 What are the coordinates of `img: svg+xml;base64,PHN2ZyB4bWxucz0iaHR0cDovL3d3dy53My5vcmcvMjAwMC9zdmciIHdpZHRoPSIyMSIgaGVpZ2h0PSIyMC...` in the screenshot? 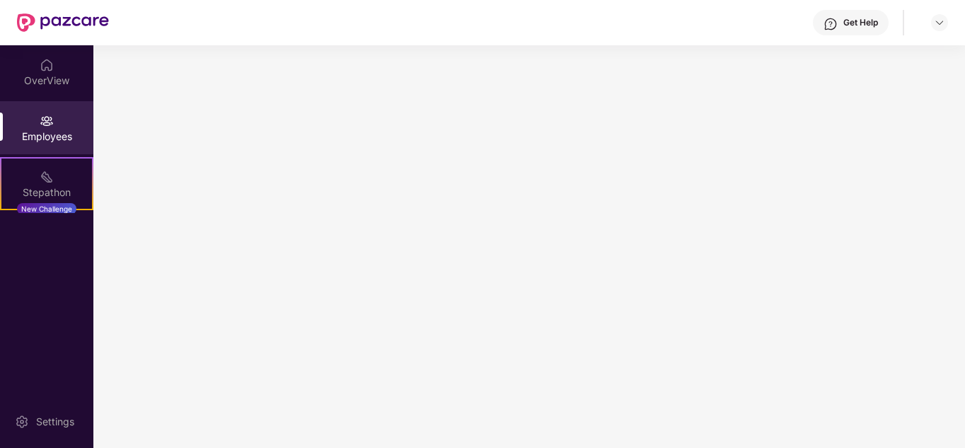 It's located at (47, 177).